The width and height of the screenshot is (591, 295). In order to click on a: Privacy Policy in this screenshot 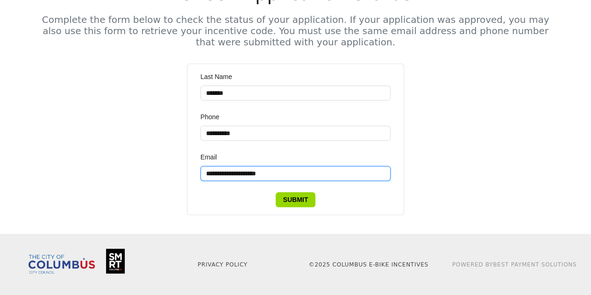, I will do `click(222, 264)`.